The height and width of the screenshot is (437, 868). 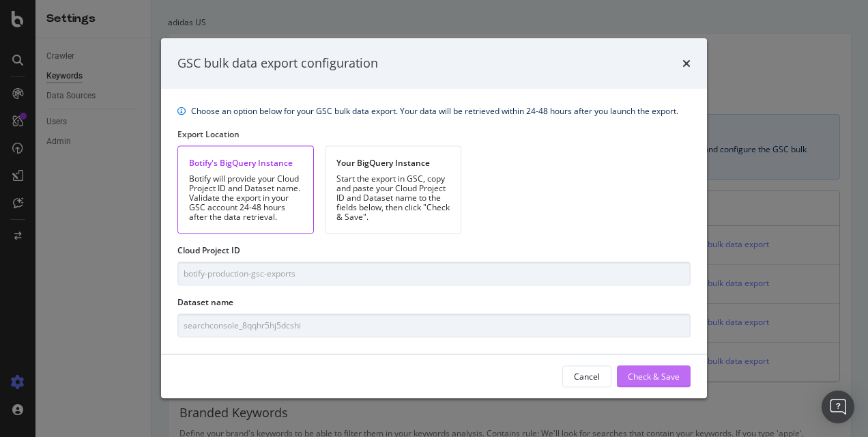 What do you see at coordinates (434, 134) in the screenshot?
I see `div: Export Location` at bounding box center [434, 134].